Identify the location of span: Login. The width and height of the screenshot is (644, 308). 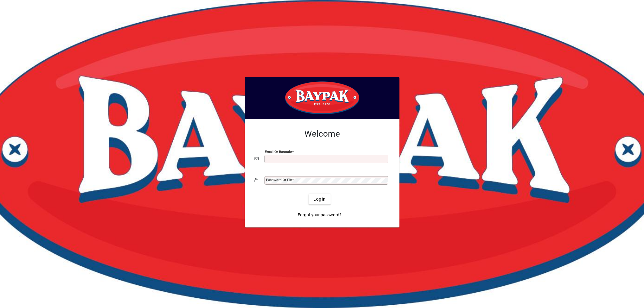
(319, 199).